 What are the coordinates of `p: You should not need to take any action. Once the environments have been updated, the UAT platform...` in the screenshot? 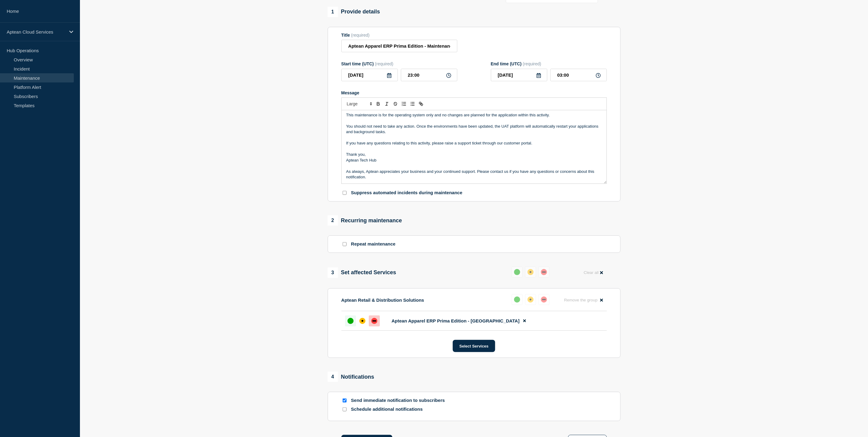 It's located at (474, 130).